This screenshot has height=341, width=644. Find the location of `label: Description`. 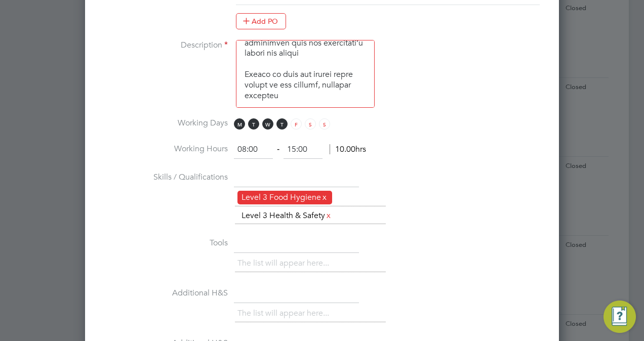

label: Description is located at coordinates (165, 45).